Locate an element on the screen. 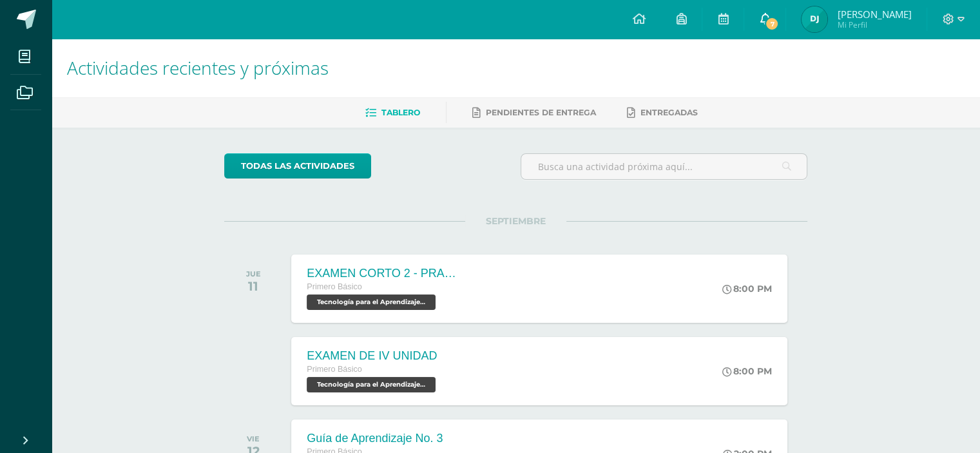 Image resolution: width=980 pixels, height=453 pixels. span: Entregadas is located at coordinates (669, 112).